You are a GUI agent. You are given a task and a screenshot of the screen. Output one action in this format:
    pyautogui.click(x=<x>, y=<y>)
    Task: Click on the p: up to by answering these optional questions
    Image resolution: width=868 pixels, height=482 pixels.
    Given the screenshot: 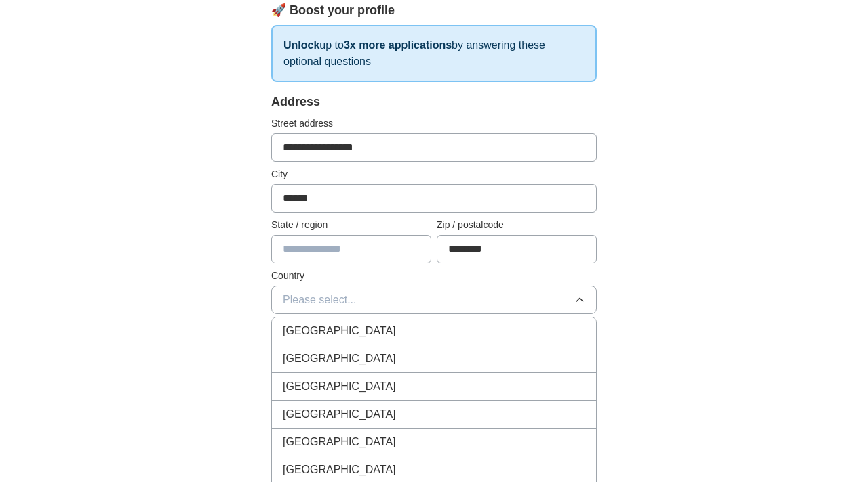 What is the action you would take?
    pyautogui.click(x=434, y=53)
    